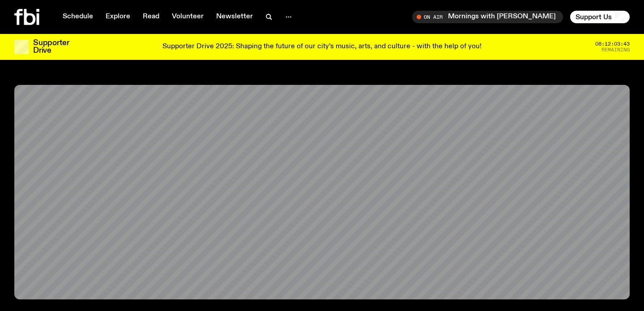  I want to click on p: Supporter Drive 2025: Shaping the future of our city’s music, arts, and culture - with the help o..., so click(322, 47).